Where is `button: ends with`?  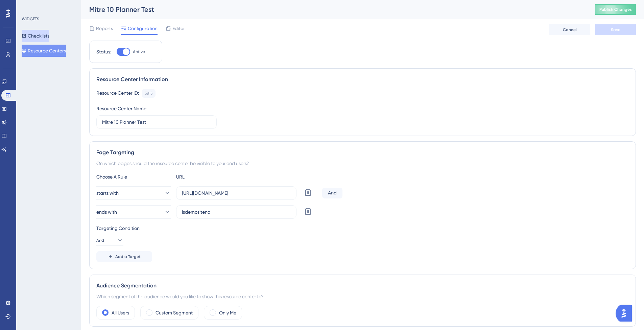 button: ends with is located at coordinates (134, 211).